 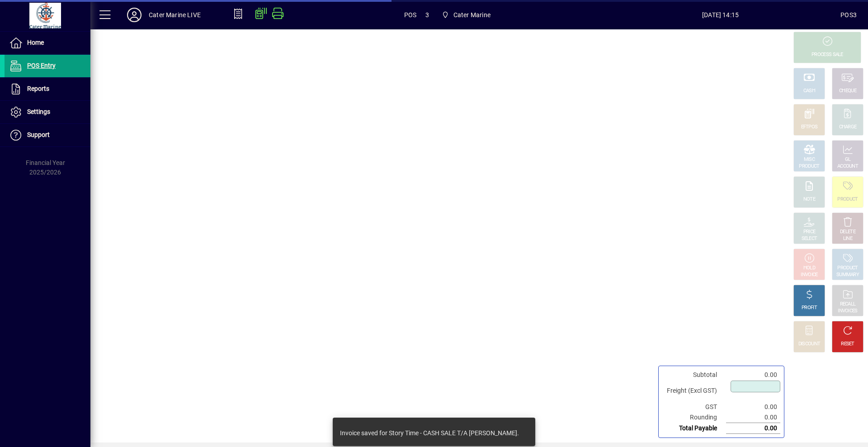 What do you see at coordinates (848, 275) in the screenshot?
I see `div: SUMMARY` at bounding box center [848, 275].